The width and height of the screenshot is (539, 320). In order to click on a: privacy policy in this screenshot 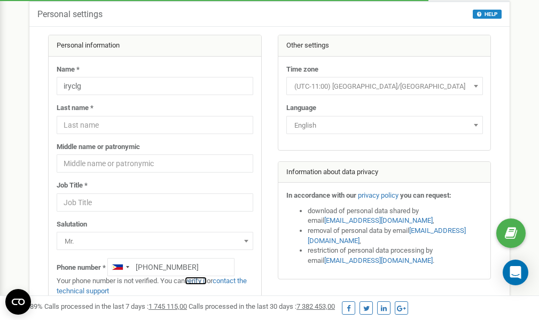, I will do `click(378, 195)`.